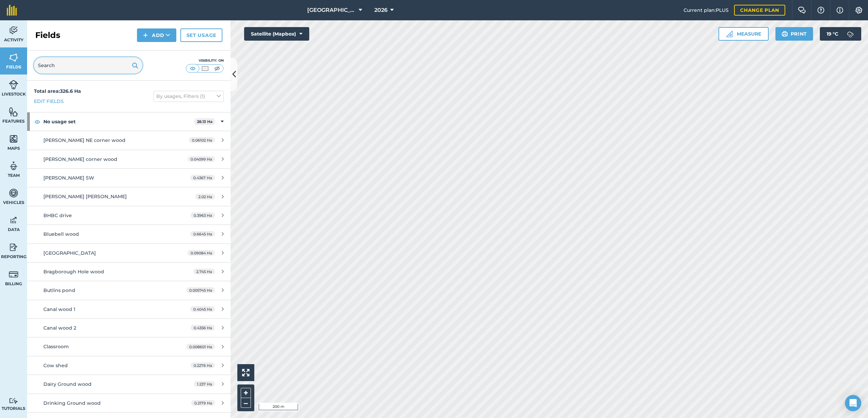 The image size is (868, 418). Describe the element at coordinates (59, 309) in the screenshot. I see `span: Canal wood 1` at that location.